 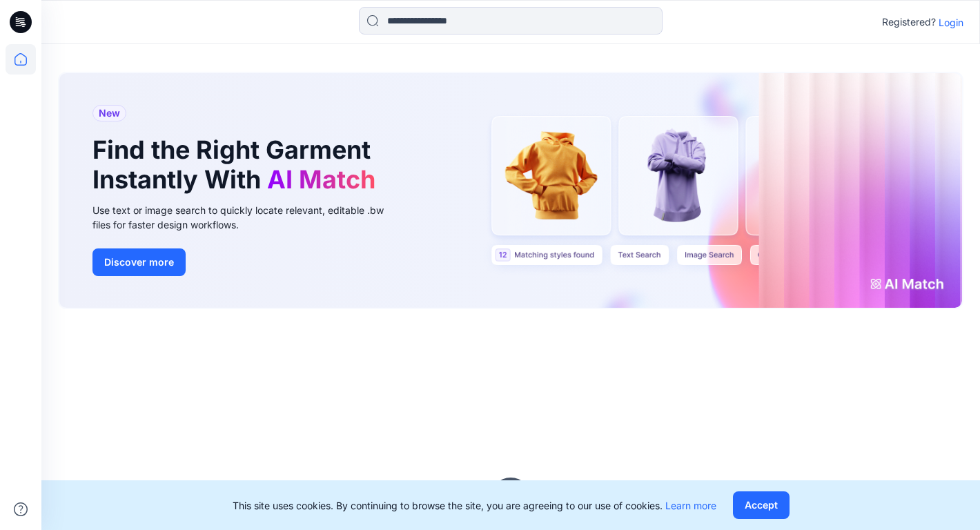 I want to click on button: Discover more, so click(x=139, y=262).